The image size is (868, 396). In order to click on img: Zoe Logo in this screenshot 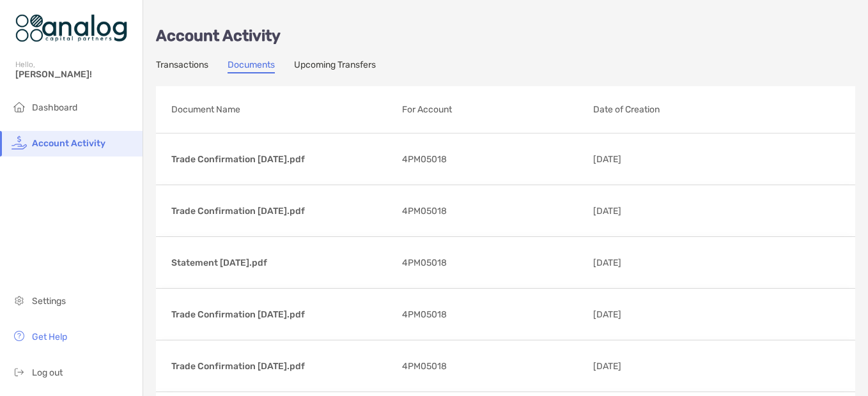, I will do `click(71, 28)`.